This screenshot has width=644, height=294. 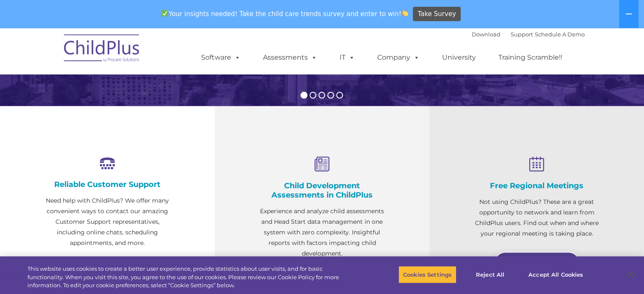 I want to click on p: Need help with ChildPlus? We offer many convenient ways to contact our amazing Customer Support r..., so click(x=107, y=222).